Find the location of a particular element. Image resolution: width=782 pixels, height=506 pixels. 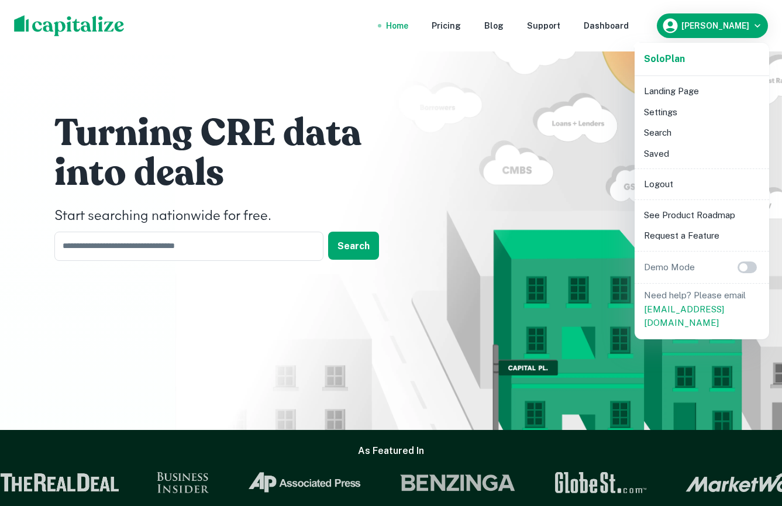

li: Settings is located at coordinates (702, 112).